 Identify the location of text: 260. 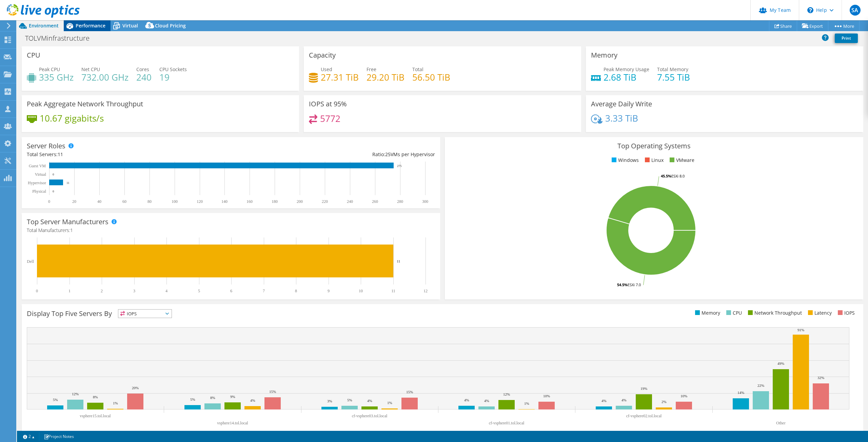
(375, 202).